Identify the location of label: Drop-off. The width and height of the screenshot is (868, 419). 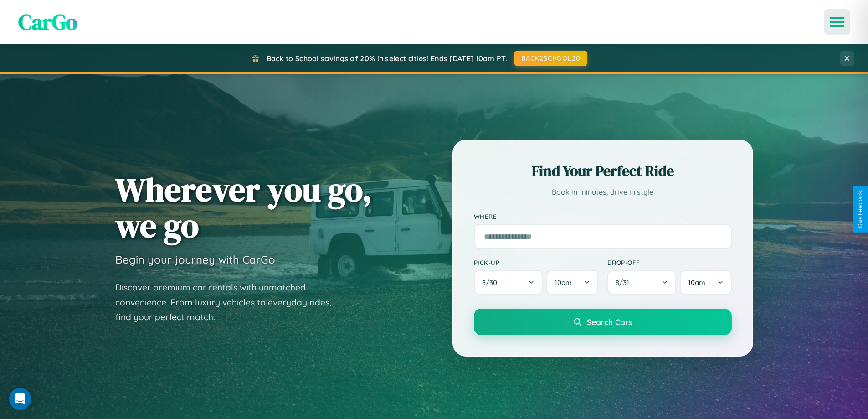
(669, 262).